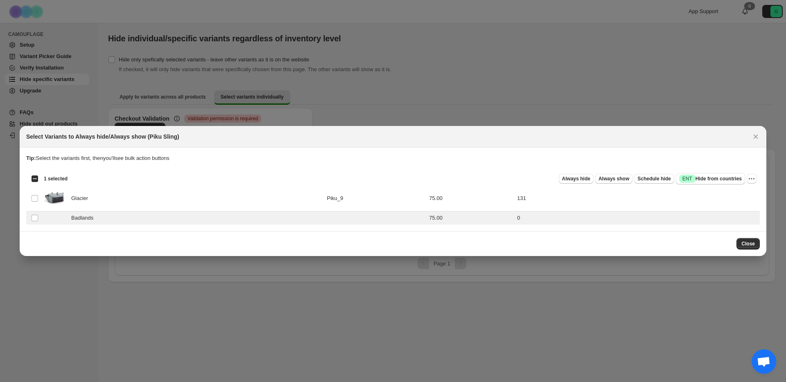 Image resolution: width=786 pixels, height=382 pixels. What do you see at coordinates (637, 199) in the screenshot?
I see `td: 131` at bounding box center [637, 199].